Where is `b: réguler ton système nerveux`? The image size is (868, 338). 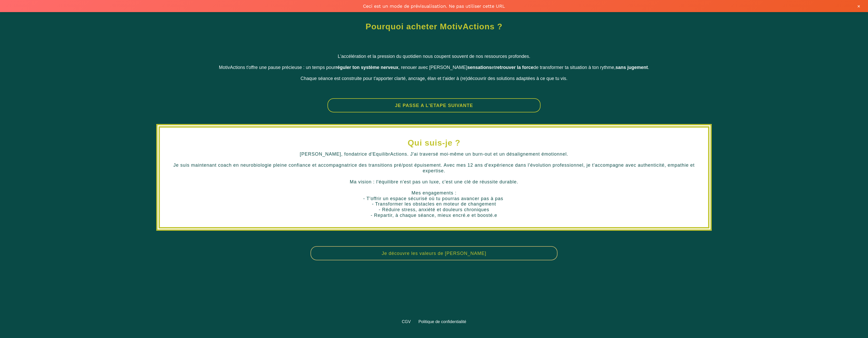
b: réguler ton système nerveux is located at coordinates (367, 67).